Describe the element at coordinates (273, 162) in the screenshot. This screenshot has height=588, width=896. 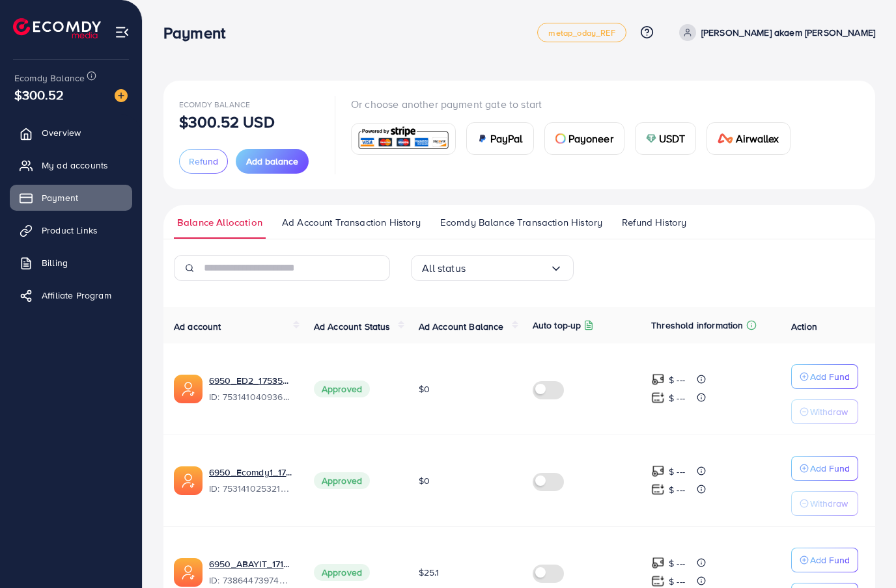
I see `span: Add balance` at that location.